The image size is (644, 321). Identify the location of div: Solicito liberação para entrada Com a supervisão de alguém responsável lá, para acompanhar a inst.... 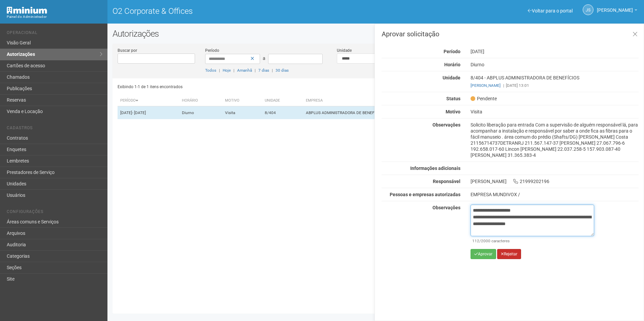
(554, 140).